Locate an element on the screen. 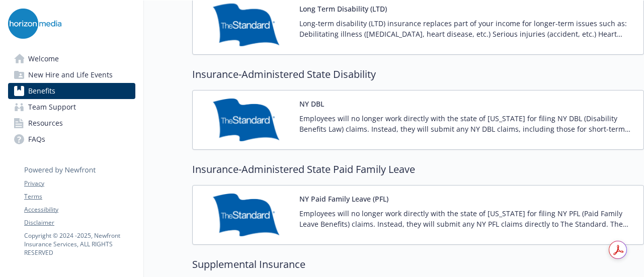 The width and height of the screenshot is (644, 277). p: Long-term disability (LTD) insurance replaces part of your income for longer-term issues such as:... is located at coordinates (467, 29).